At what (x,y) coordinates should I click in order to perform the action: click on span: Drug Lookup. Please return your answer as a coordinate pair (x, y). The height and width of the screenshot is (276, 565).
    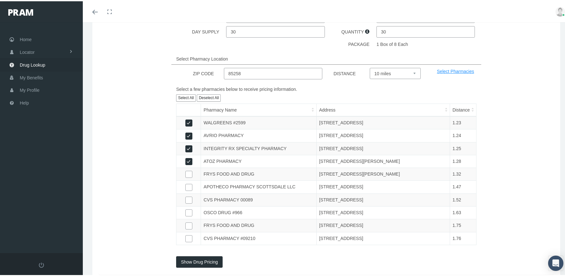
    Looking at the image, I should click on (32, 64).